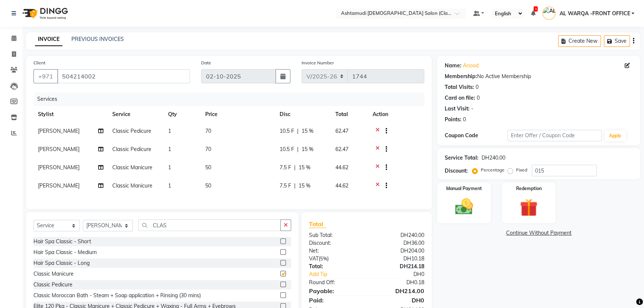 This screenshot has height=308, width=644. What do you see at coordinates (335, 291) in the screenshot?
I see `div: Payable:` at bounding box center [335, 291].